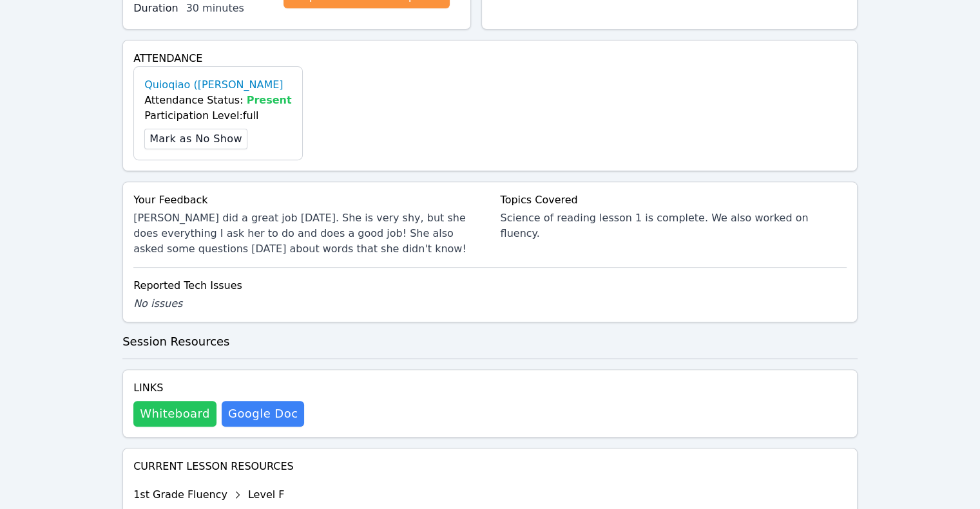 This screenshot has height=509, width=980. What do you see at coordinates (218, 116) in the screenshot?
I see `div: Participation Level: full` at bounding box center [218, 116].